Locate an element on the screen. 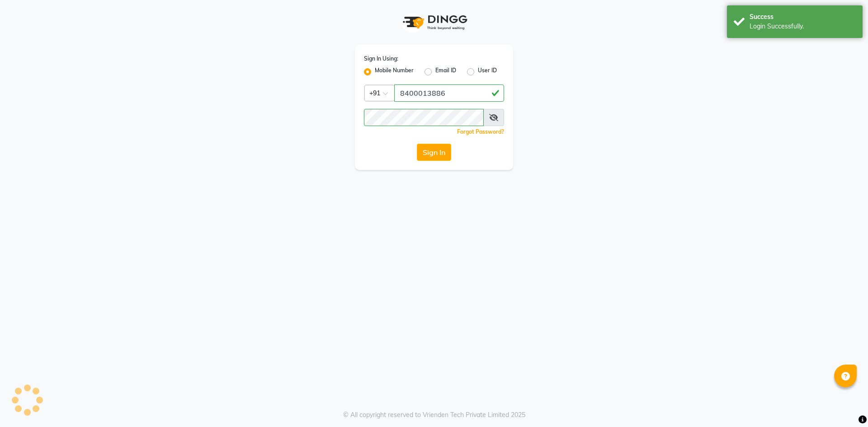 Image resolution: width=868 pixels, height=427 pixels. img: logo1.svg is located at coordinates (434, 22).